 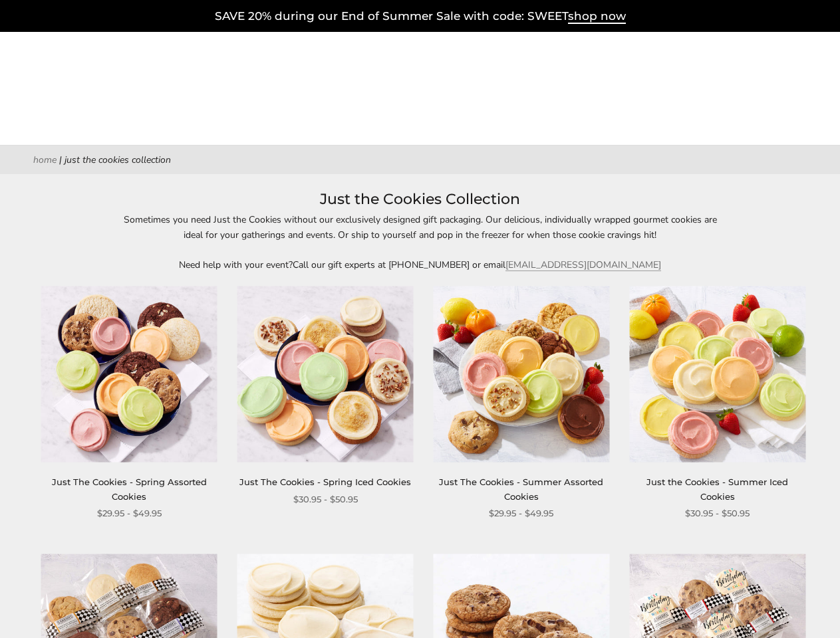 I want to click on span: shop now, so click(x=597, y=16).